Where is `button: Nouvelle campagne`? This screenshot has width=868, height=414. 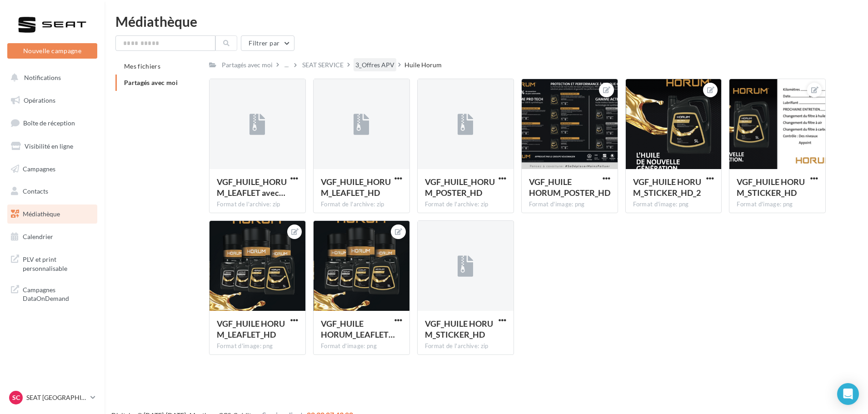
button: Nouvelle campagne is located at coordinates (52, 51).